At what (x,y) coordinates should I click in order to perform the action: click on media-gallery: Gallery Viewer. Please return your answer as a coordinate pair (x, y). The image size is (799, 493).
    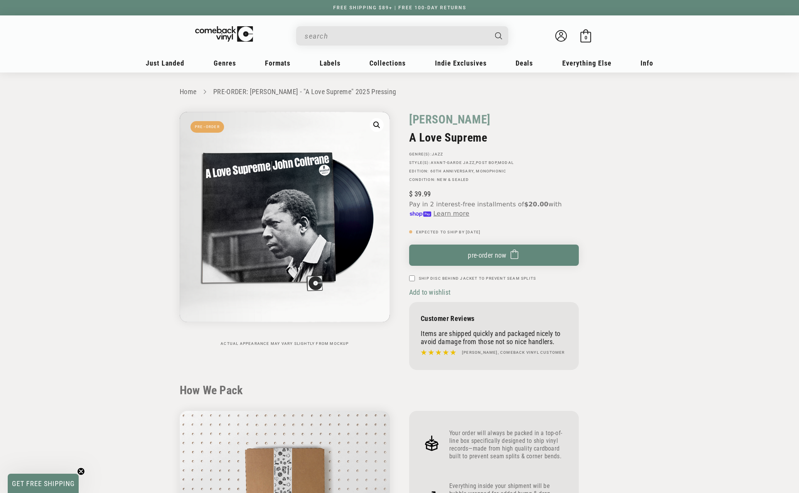
    Looking at the image, I should click on (285, 229).